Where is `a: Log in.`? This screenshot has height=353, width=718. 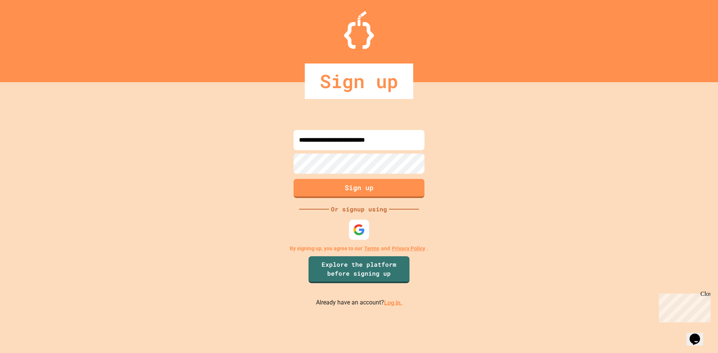 a: Log in. is located at coordinates (393, 302).